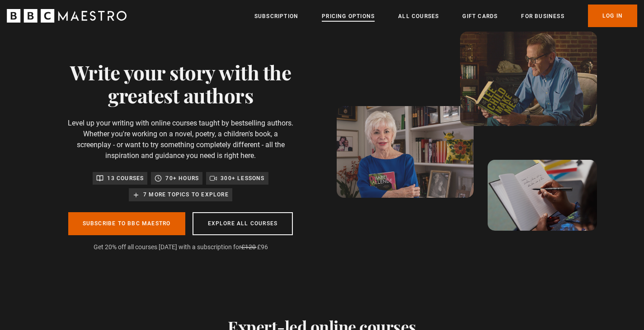  I want to click on a: Explore all courses, so click(242, 224).